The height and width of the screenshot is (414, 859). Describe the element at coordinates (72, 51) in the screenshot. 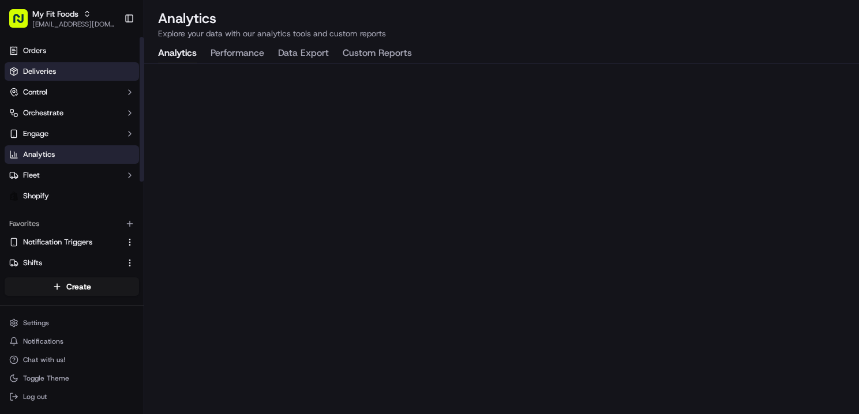

I see `a: Orders` at that location.